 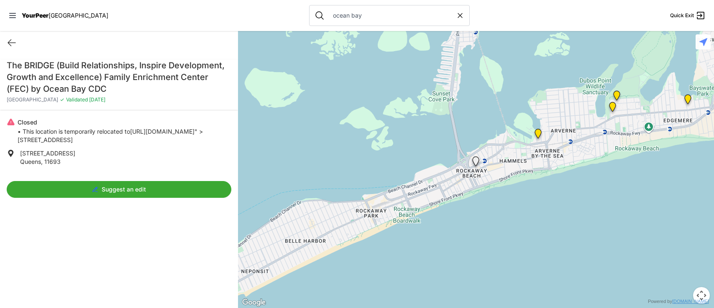 I want to click on span: Quick Exit, so click(x=682, y=15).